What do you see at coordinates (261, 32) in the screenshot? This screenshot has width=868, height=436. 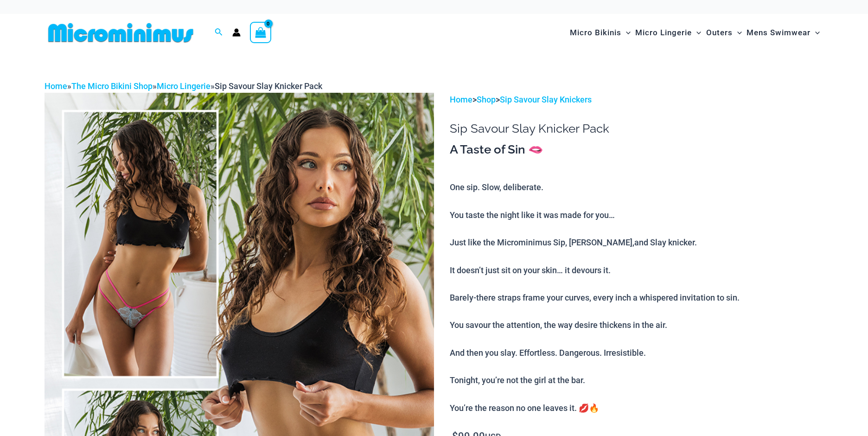 I see `a: View Shopping Cart, empty` at bounding box center [261, 32].